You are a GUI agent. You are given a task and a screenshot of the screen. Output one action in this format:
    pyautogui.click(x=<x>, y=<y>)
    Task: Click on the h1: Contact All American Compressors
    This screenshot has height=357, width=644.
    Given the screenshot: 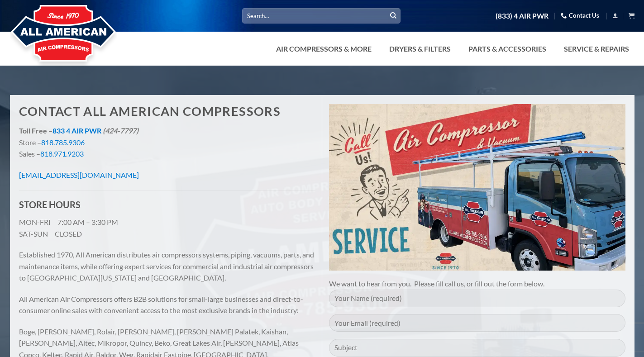 What is the action you would take?
    pyautogui.click(x=167, y=111)
    